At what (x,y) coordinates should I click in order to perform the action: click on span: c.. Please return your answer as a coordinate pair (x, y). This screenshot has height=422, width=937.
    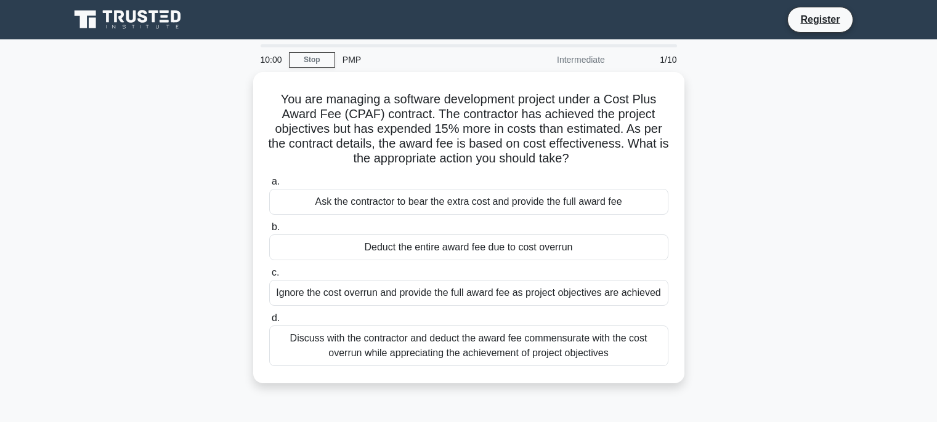
    Looking at the image, I should click on (275, 272).